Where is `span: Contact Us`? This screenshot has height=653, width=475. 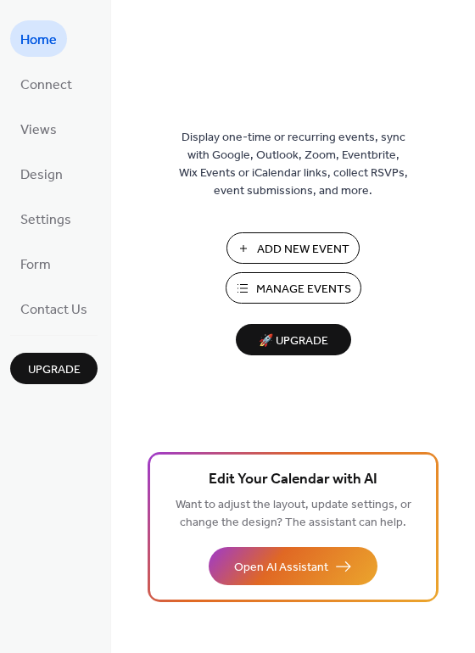
span: Contact Us is located at coordinates (53, 310).